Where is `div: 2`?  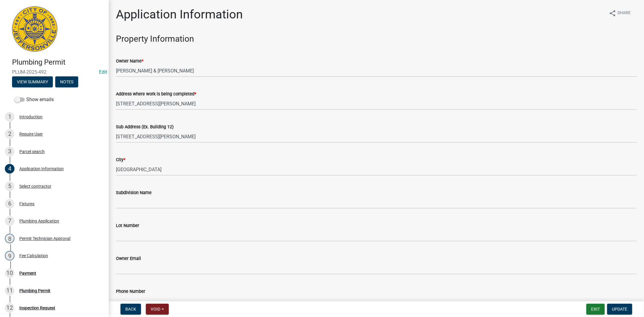
div: 2 is located at coordinates (10, 134).